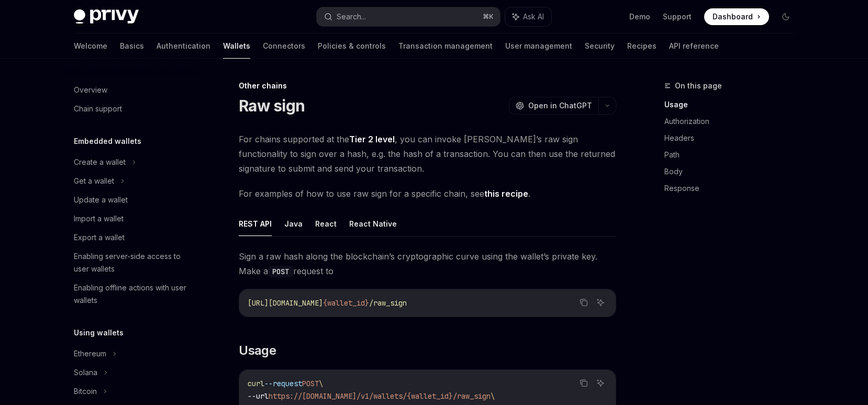 The image size is (868, 405). Describe the element at coordinates (132, 46) in the screenshot. I see `a: Basics` at that location.